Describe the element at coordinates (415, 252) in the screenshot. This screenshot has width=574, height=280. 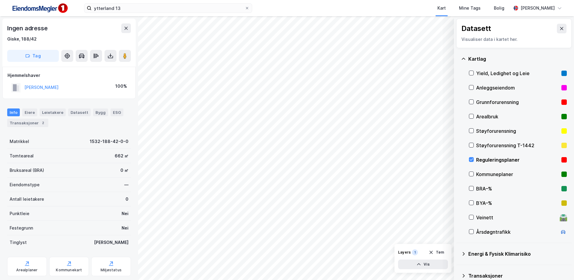
I see `div: 1` at that location.